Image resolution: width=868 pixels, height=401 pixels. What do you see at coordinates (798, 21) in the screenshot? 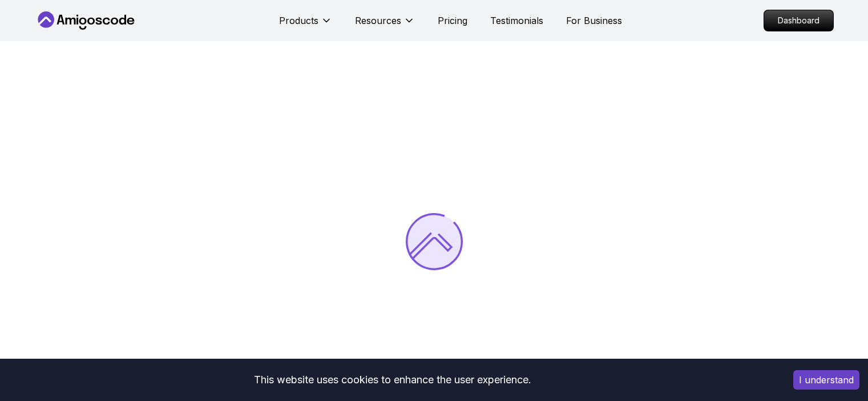
I see `p: Dashboard` at bounding box center [798, 21].